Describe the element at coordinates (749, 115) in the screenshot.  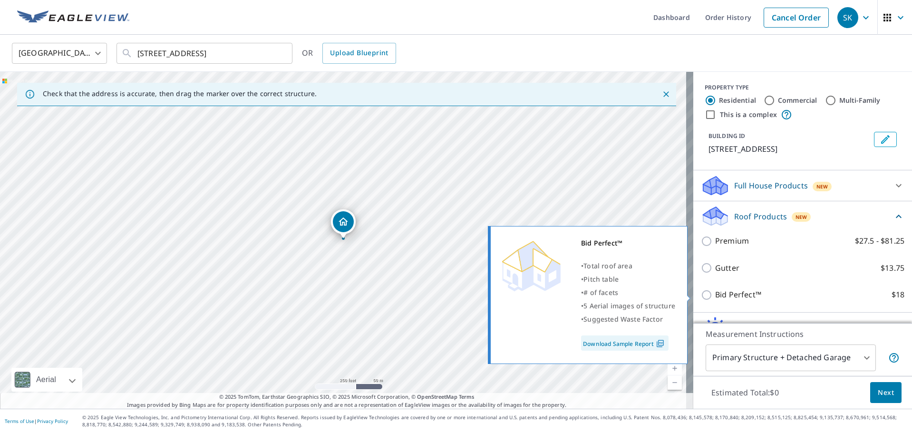
I see `label: This is a complex` at that location.